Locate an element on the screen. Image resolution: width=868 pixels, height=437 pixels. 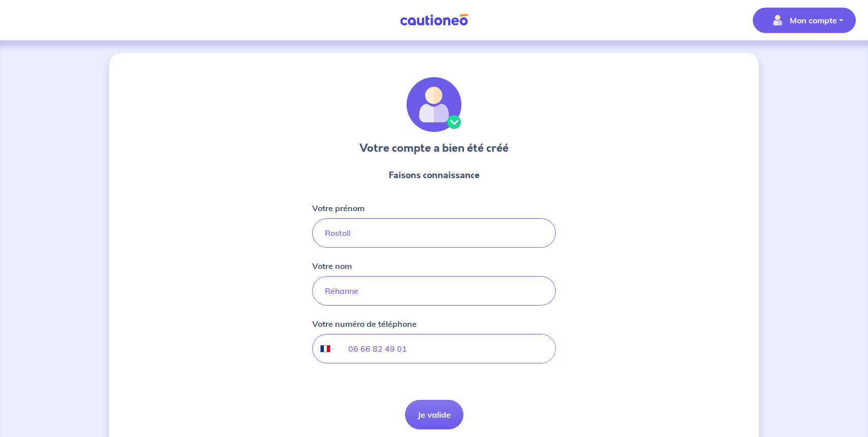
input: John is located at coordinates (434, 233).